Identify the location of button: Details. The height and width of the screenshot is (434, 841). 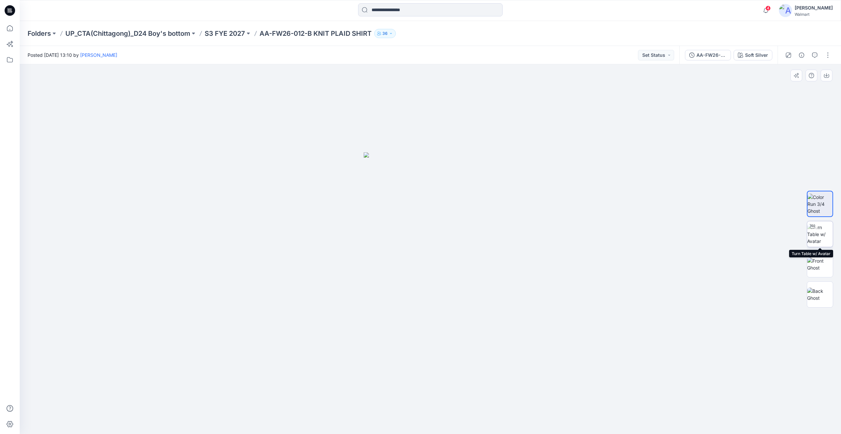
(802, 55).